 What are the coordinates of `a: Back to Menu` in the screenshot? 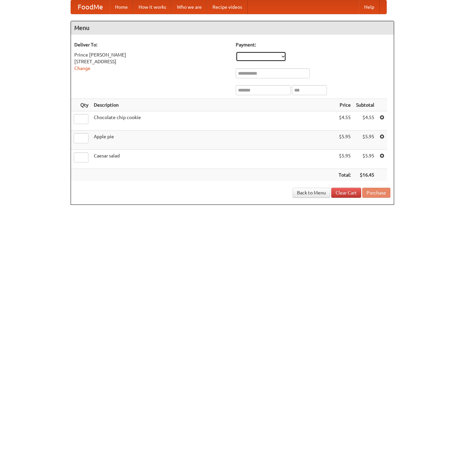 It's located at (312, 193).